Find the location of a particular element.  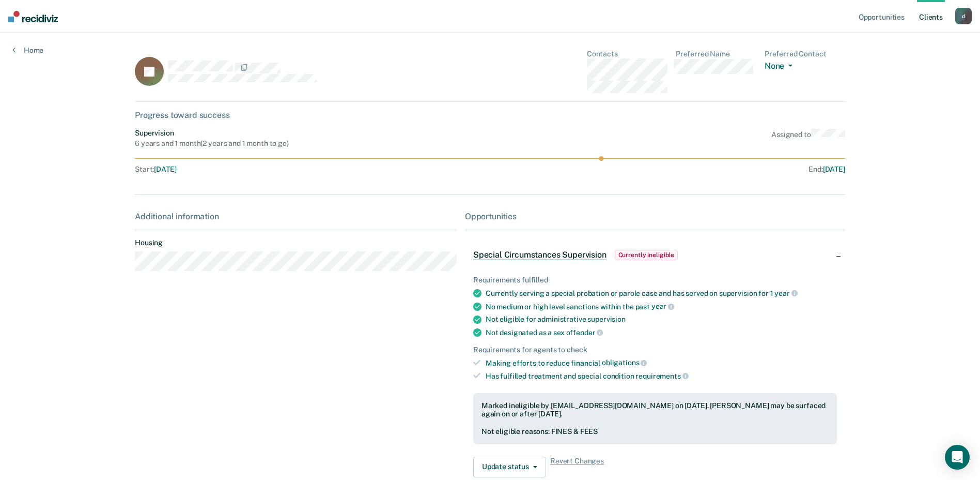

span: obligations is located at coordinates (624, 363).